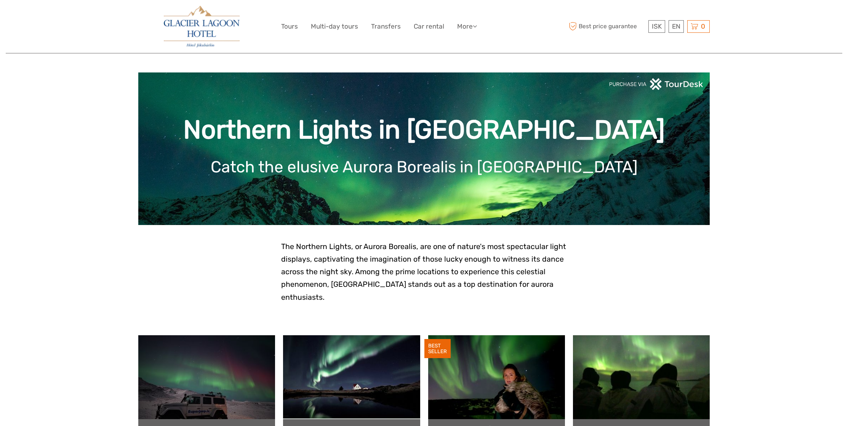  Describe the element at coordinates (703, 26) in the screenshot. I see `span: 0` at that location.